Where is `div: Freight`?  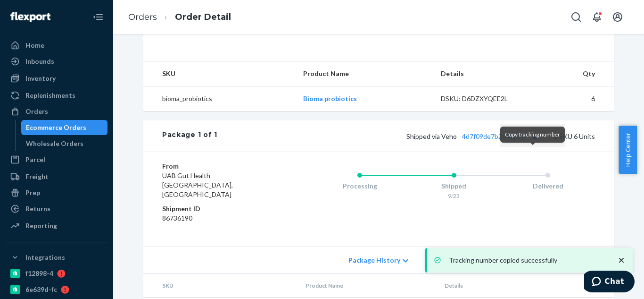
div: Freight is located at coordinates (37, 176).